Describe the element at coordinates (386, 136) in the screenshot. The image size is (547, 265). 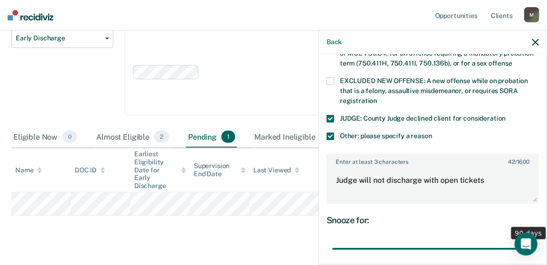
I see `span: Other: please specify a reason` at that location.